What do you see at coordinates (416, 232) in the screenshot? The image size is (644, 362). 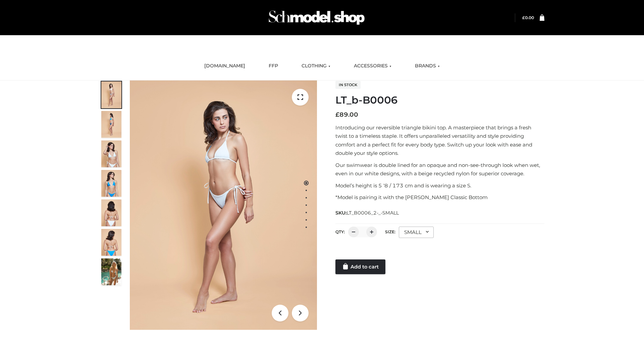 I see `div: SMALL` at bounding box center [416, 232].